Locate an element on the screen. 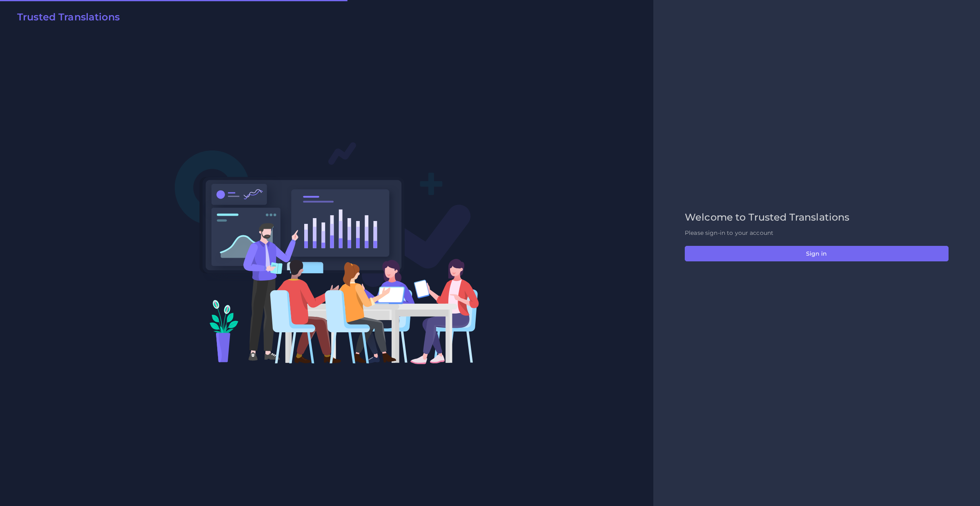 Image resolution: width=980 pixels, height=506 pixels. button: Sign in is located at coordinates (816, 254).